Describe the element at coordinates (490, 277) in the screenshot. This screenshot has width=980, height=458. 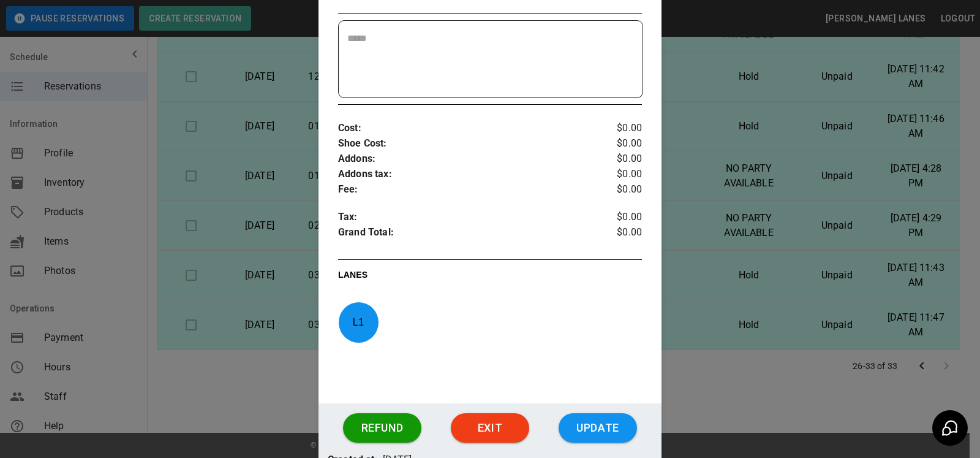
I see `p: LANES` at that location.